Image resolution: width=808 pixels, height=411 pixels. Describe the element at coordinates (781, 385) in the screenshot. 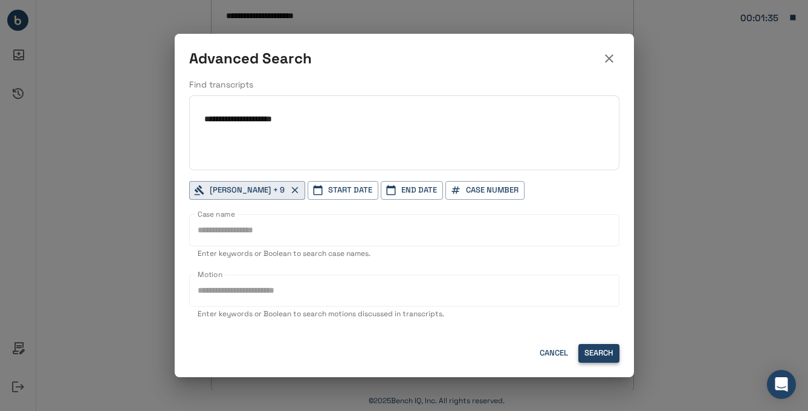

I see `div: Open Intercom Messenger` at that location.